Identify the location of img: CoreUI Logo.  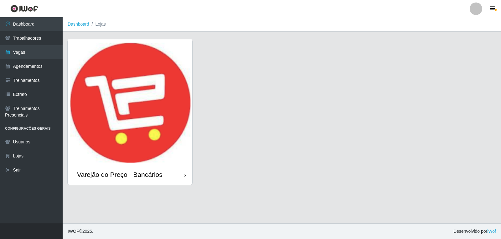
(24, 8).